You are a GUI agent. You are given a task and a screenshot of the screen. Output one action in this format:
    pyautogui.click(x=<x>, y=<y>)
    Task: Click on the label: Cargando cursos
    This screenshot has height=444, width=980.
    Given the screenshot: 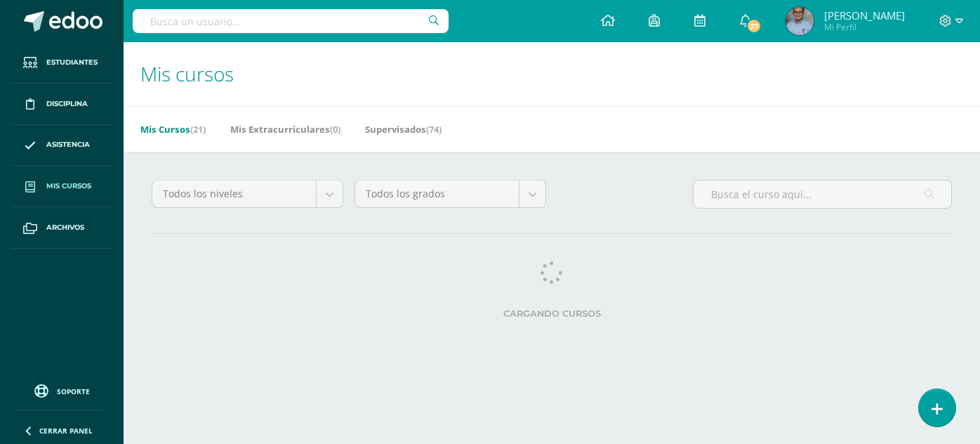 What is the action you would take?
    pyautogui.click(x=552, y=313)
    